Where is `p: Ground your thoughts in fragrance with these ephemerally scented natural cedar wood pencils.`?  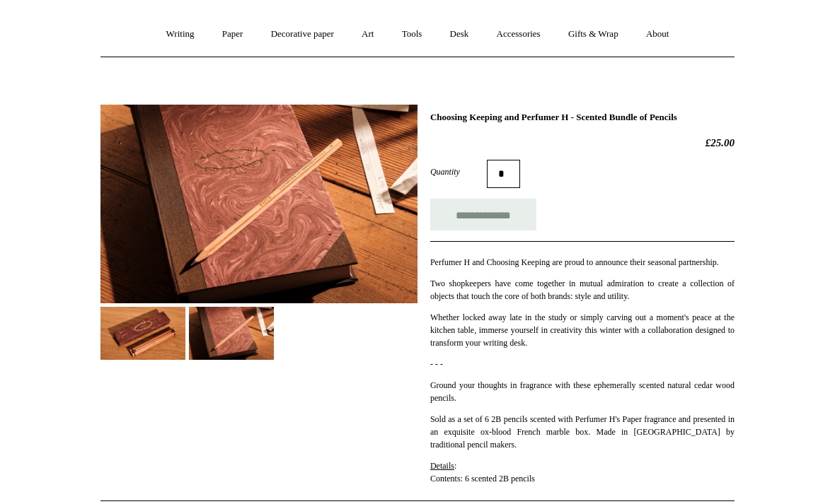 p: Ground your thoughts in fragrance with these ephemerally scented natural cedar wood pencils. is located at coordinates (583, 392).